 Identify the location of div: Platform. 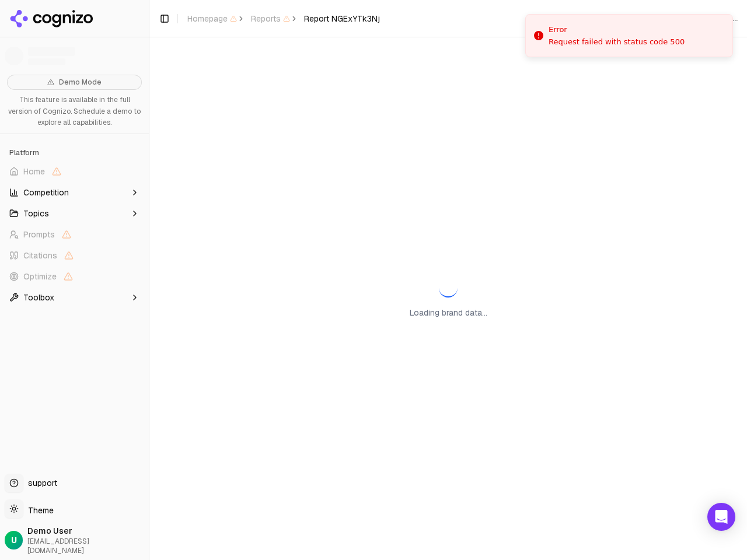
(74, 153).